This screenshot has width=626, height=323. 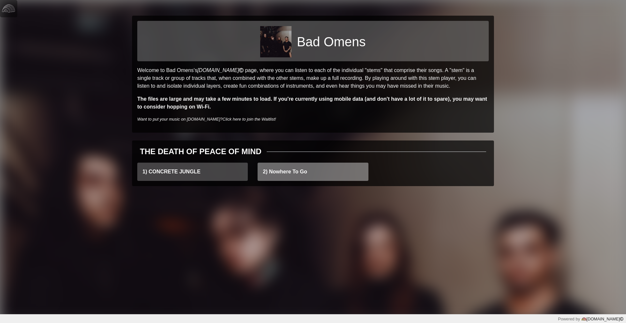 I want to click on div: THE DEATH OF PEACE OF MIND, so click(x=200, y=152).